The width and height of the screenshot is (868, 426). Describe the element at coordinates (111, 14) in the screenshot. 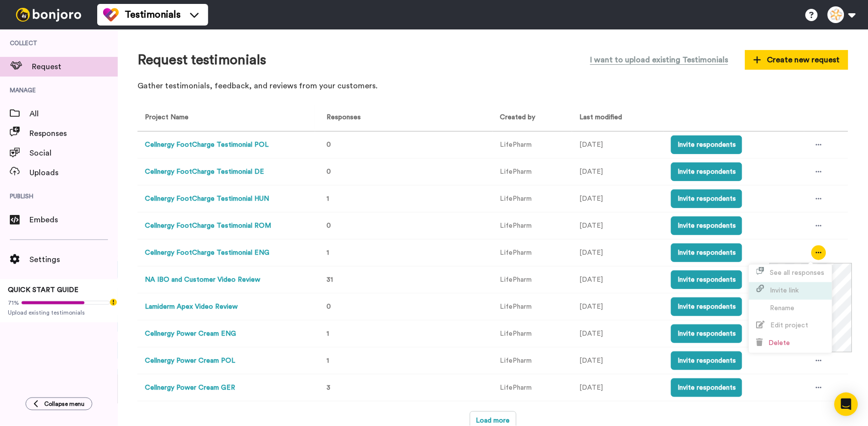

I see `img: tm-color.svg` at that location.